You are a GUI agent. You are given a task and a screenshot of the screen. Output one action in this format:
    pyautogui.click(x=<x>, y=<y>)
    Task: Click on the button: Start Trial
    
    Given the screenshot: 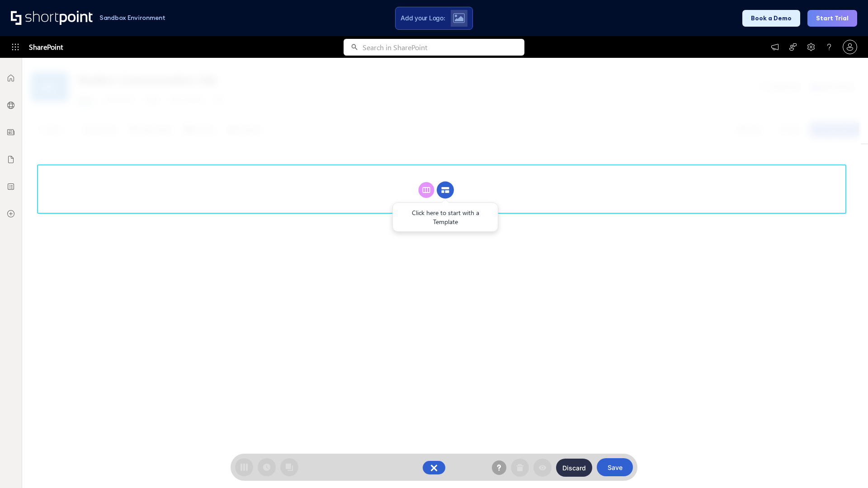 What is the action you would take?
    pyautogui.click(x=832, y=18)
    